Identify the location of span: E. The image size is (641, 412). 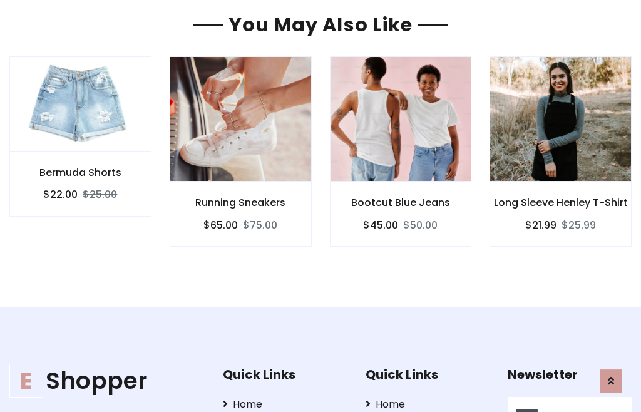
(26, 381).